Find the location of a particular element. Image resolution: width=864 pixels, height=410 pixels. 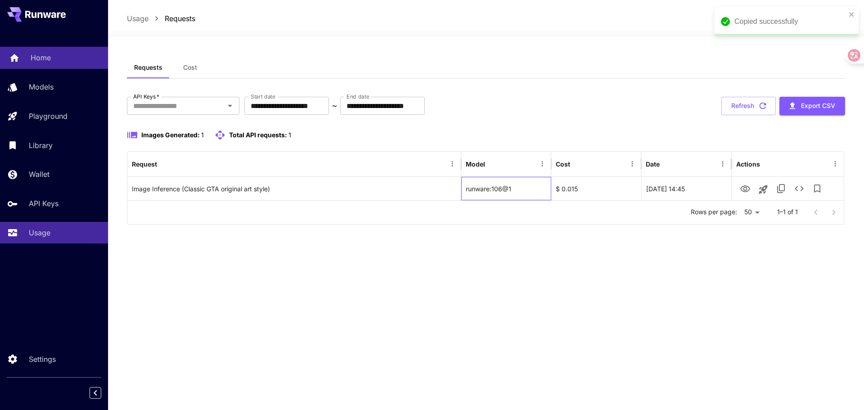

label: End date is located at coordinates (358, 96).